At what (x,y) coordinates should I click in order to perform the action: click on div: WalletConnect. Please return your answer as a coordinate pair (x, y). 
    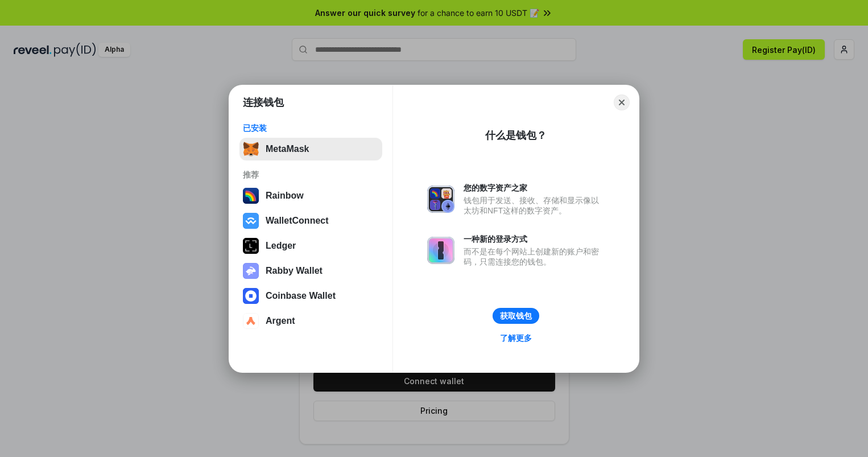
    Looking at the image, I should click on (297, 221).